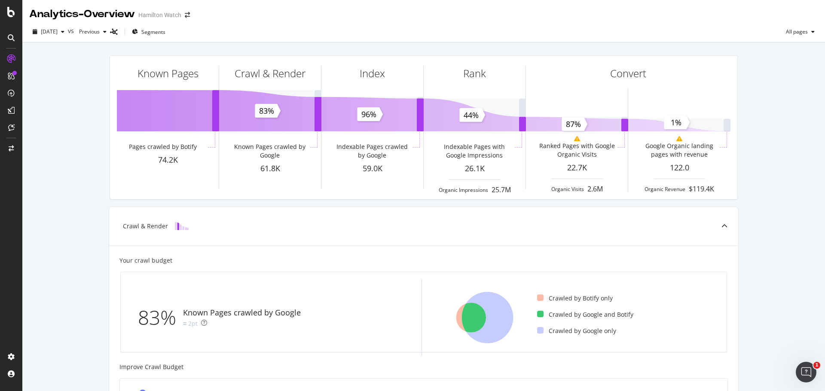 This screenshot has height=391, width=825. Describe the element at coordinates (160, 318) in the screenshot. I see `div: 83%` at that location.